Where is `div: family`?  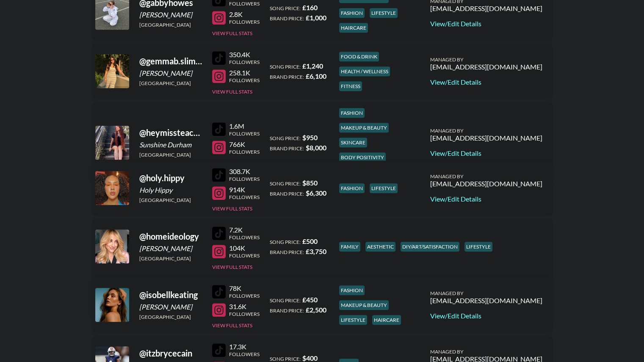
div: family is located at coordinates (350, 247).